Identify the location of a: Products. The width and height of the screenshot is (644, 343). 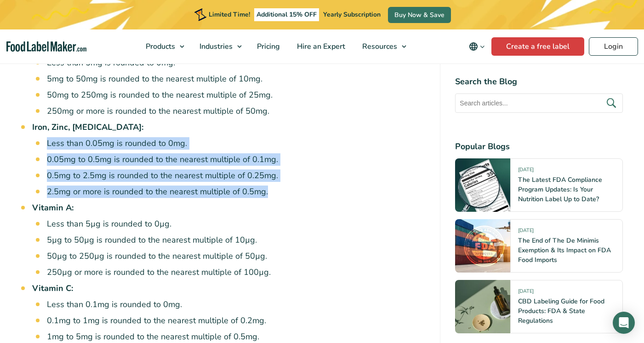
(163, 47).